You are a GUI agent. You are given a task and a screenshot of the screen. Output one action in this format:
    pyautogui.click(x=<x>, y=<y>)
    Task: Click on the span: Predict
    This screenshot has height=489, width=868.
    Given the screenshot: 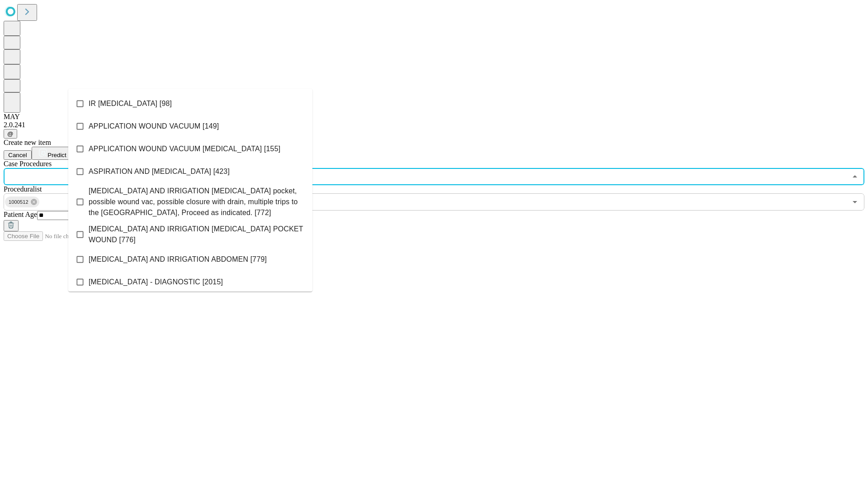 What is the action you would take?
    pyautogui.click(x=57, y=154)
    